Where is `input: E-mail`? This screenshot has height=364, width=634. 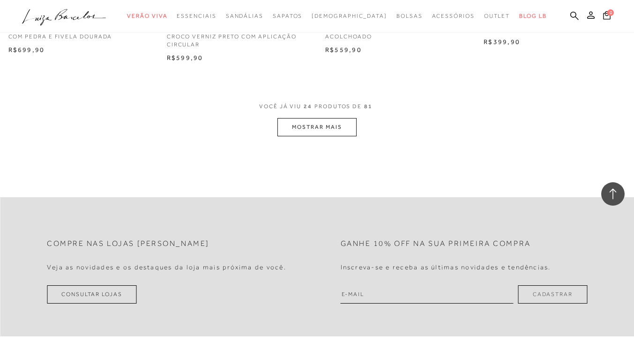
input: E-mail is located at coordinates (427, 294).